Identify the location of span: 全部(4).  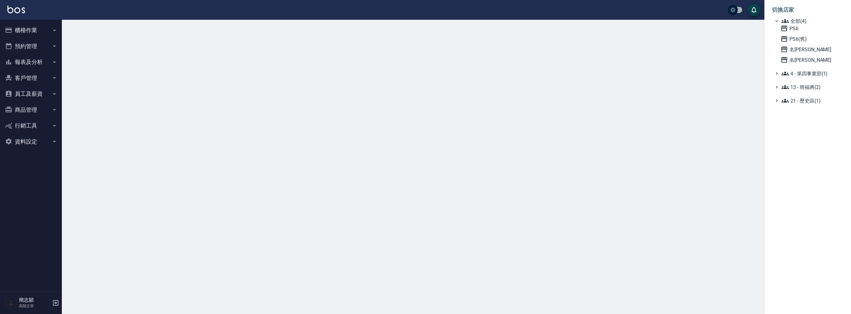
(811, 21).